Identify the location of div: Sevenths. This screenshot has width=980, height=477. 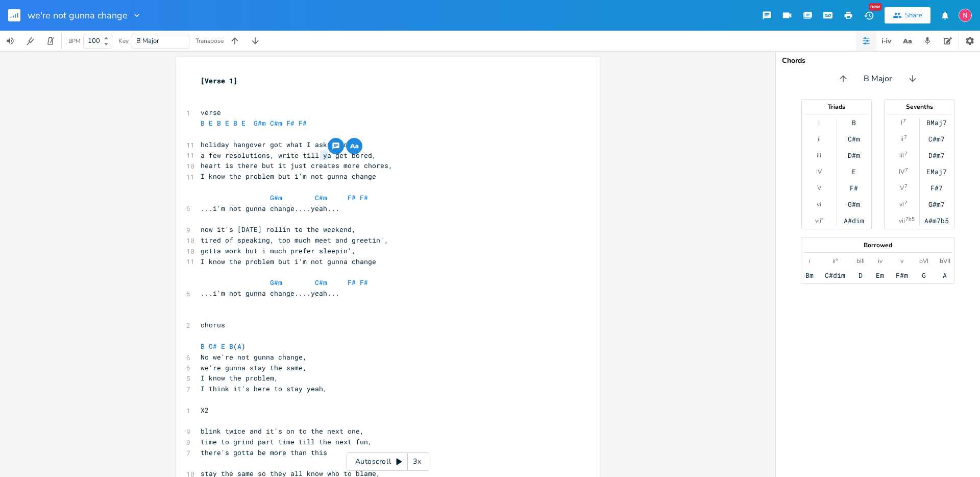
(919, 107).